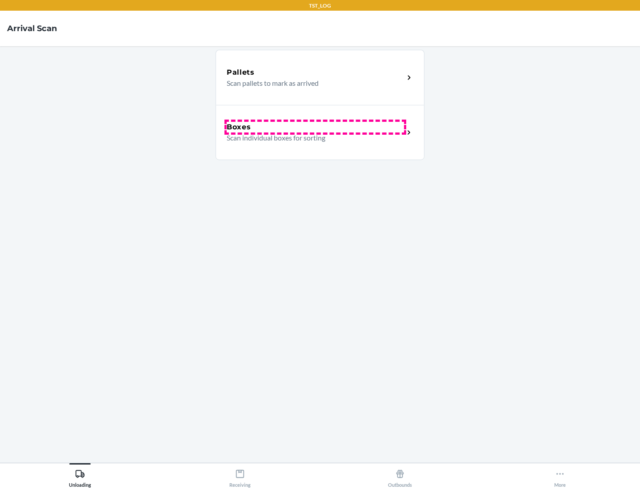 Image resolution: width=640 pixels, height=489 pixels. What do you see at coordinates (240, 476) in the screenshot?
I see `div: Receiving` at bounding box center [240, 476].